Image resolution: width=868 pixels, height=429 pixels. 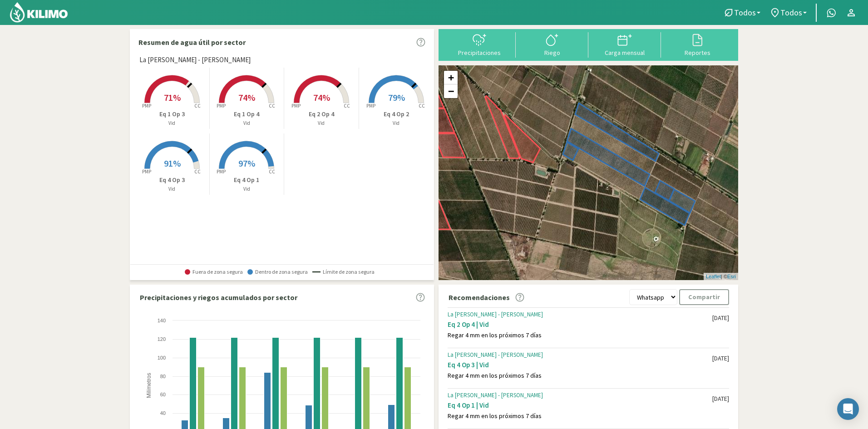 What do you see at coordinates (247, 114) in the screenshot?
I see `p: Eq 1 Op 4` at bounding box center [247, 114].